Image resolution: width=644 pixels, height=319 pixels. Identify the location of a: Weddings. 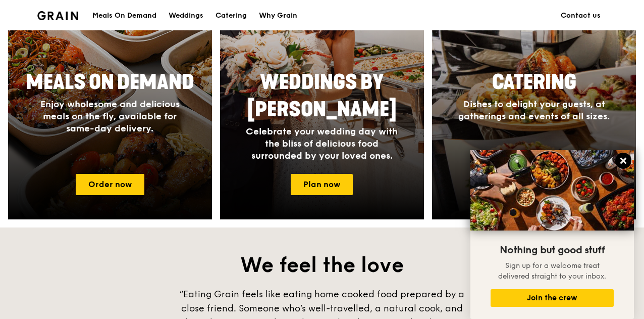
(186, 16).